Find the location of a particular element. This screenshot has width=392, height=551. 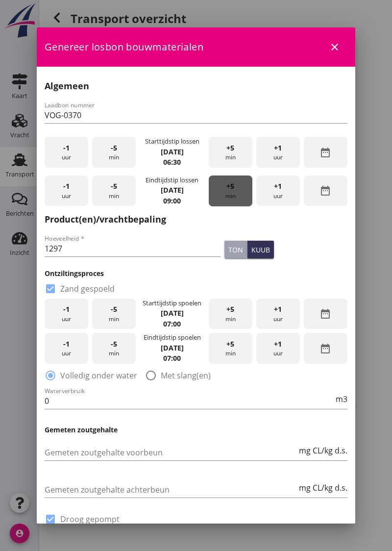

input: Pomp tijd is located at coordinates (254, 527).